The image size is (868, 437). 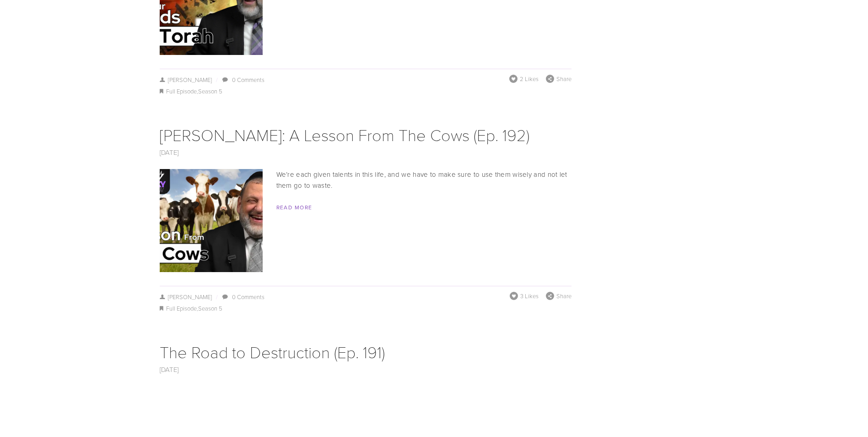 What do you see at coordinates (211, 220) in the screenshot?
I see `img: Matos-Masei: A Lesson From The Cows (Ep. 192)` at bounding box center [211, 220].